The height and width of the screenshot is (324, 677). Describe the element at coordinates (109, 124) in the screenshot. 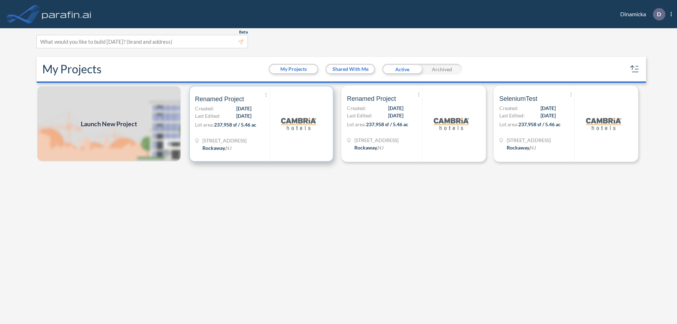

I see `img: add` at that location.